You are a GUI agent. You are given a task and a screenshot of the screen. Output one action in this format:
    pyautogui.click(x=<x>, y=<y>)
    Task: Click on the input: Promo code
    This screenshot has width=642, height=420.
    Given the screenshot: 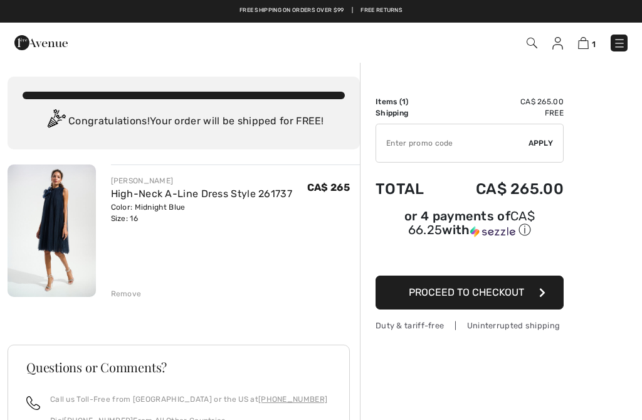 What is the action you would take?
    pyautogui.click(x=452, y=143)
    